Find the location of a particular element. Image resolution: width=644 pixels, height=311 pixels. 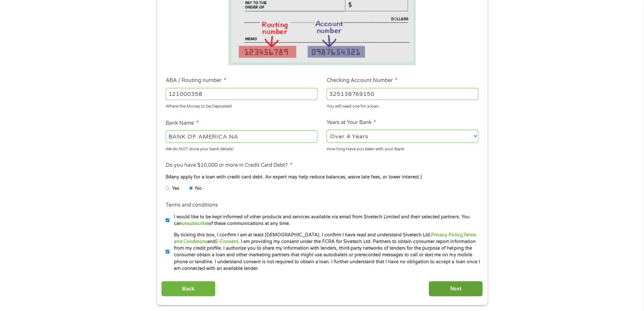

a: unsubscribe is located at coordinates (195, 224).